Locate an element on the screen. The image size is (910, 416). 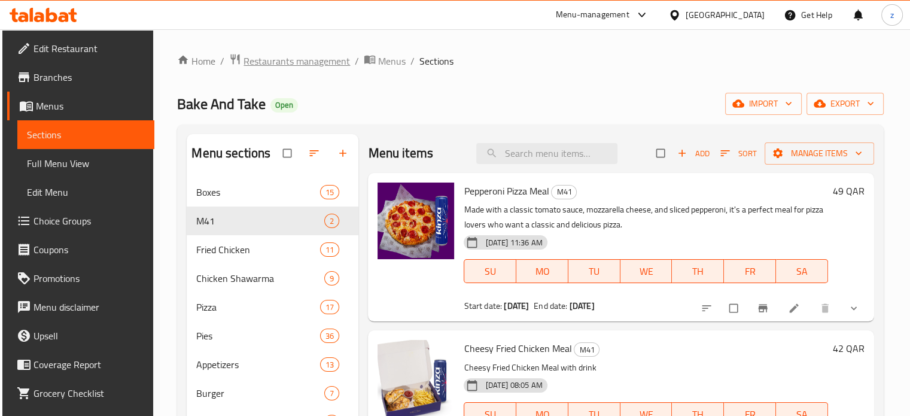
span: 11 is located at coordinates (330, 250).